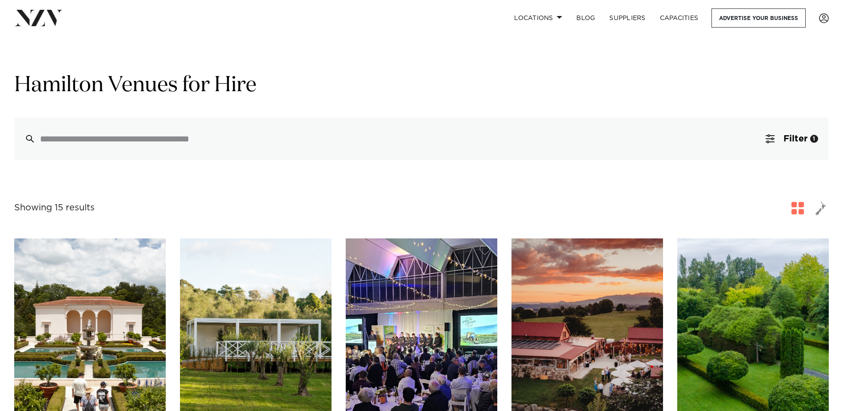 This screenshot has height=411, width=843. What do you see at coordinates (538, 18) in the screenshot?
I see `a: Locations` at bounding box center [538, 18].